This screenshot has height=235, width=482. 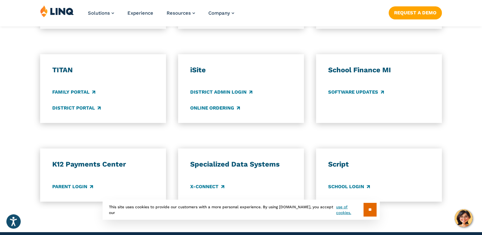 What do you see at coordinates (179, 13) in the screenshot?
I see `span: Resources` at bounding box center [179, 13].